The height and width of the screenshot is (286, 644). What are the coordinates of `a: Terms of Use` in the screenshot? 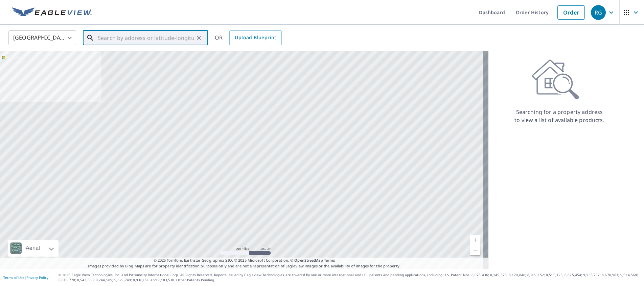 It's located at (14, 278).